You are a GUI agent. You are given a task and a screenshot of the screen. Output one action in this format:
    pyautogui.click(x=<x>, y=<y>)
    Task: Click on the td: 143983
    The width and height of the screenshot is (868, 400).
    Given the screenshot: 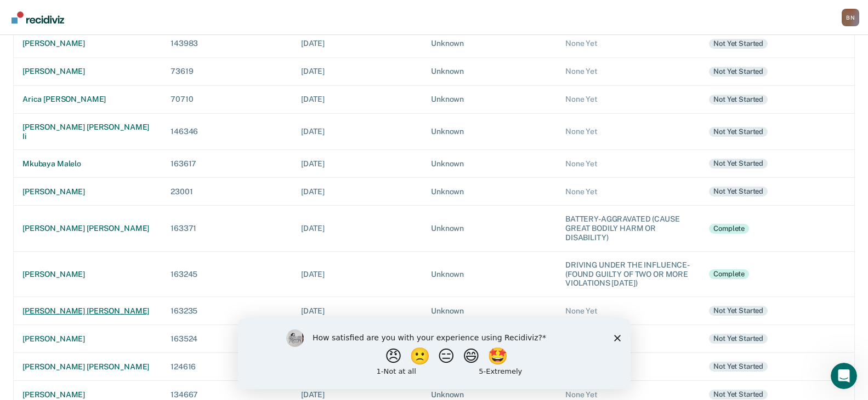 What is the action you would take?
    pyautogui.click(x=227, y=43)
    